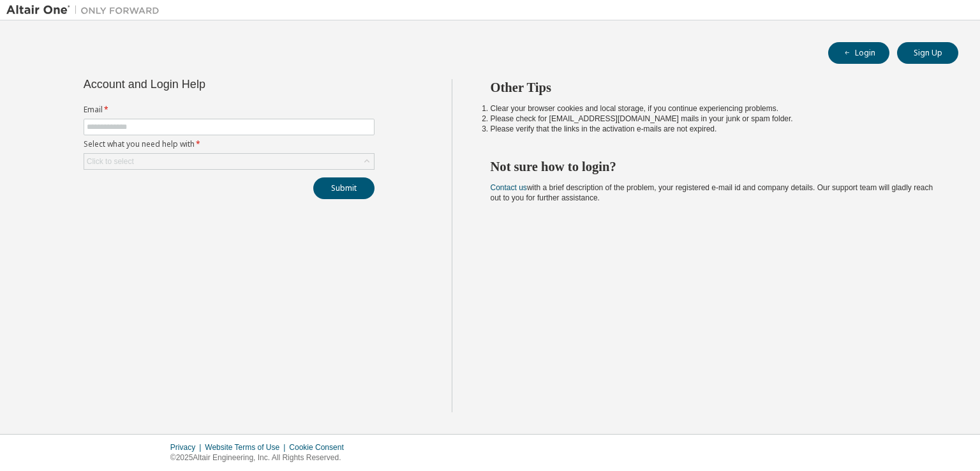  I want to click on button: Sign Up, so click(927, 53).